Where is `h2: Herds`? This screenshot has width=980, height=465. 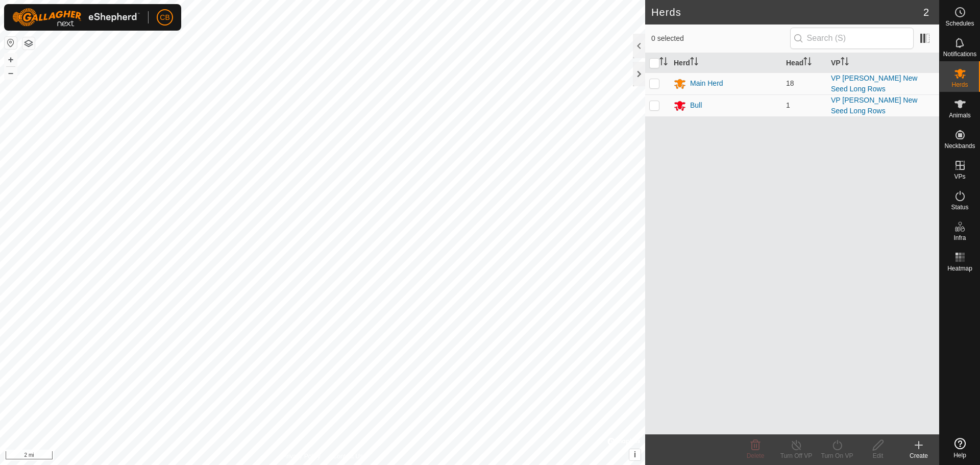 h2: Herds is located at coordinates (787, 12).